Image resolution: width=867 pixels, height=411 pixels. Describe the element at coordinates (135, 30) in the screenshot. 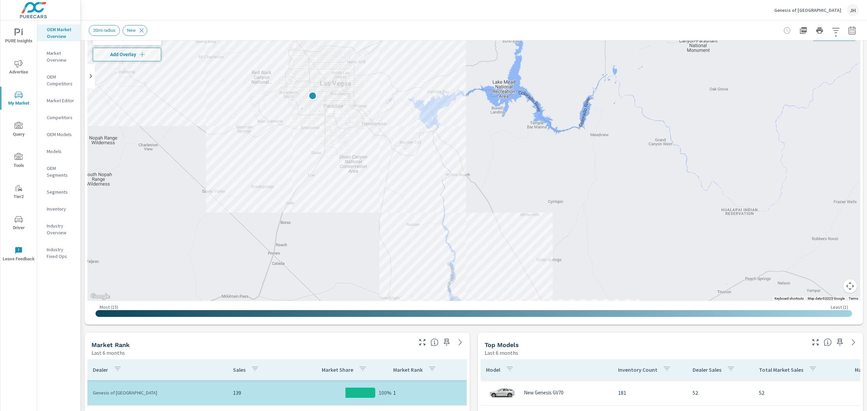

I see `div: New` at that location.